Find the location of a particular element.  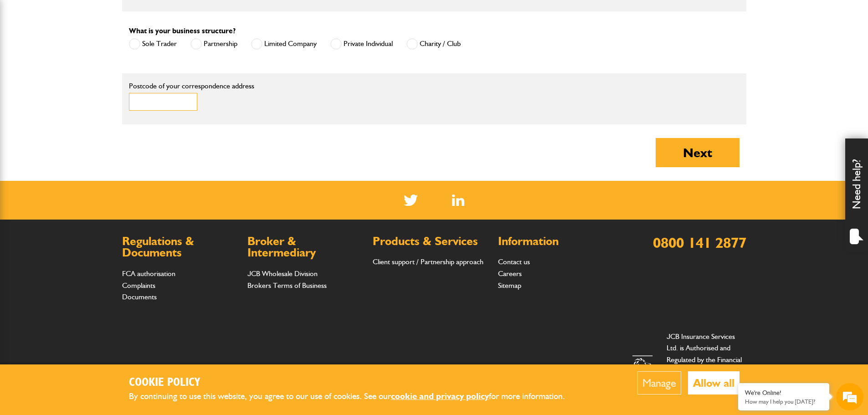

img: d_20077148190_company_1631870298795_20077148190 is located at coordinates (27, 57).